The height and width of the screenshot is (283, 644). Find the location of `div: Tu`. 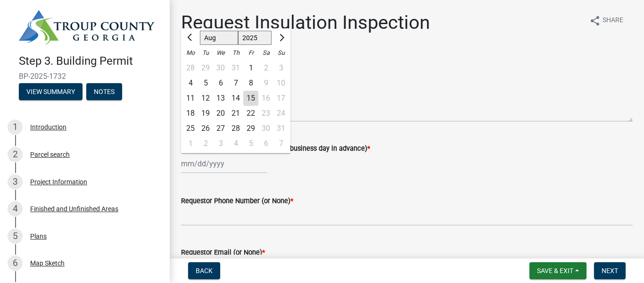

div: Tu is located at coordinates (206, 53).